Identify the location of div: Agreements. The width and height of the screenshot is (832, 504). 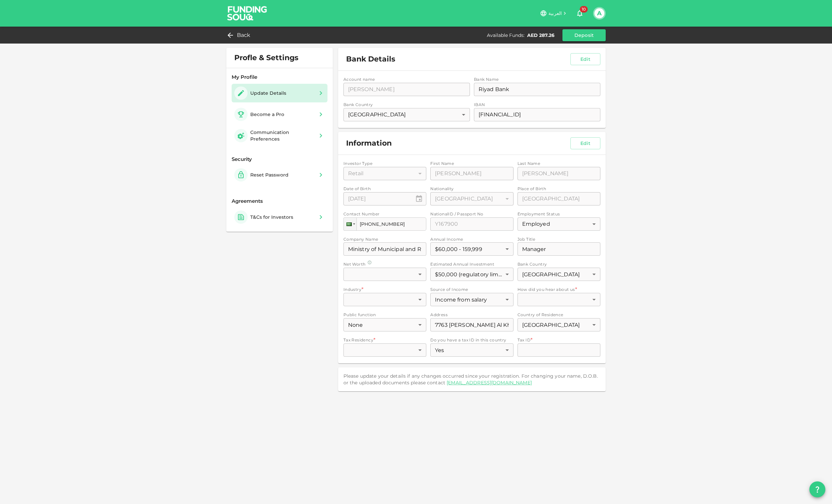
(279, 201).